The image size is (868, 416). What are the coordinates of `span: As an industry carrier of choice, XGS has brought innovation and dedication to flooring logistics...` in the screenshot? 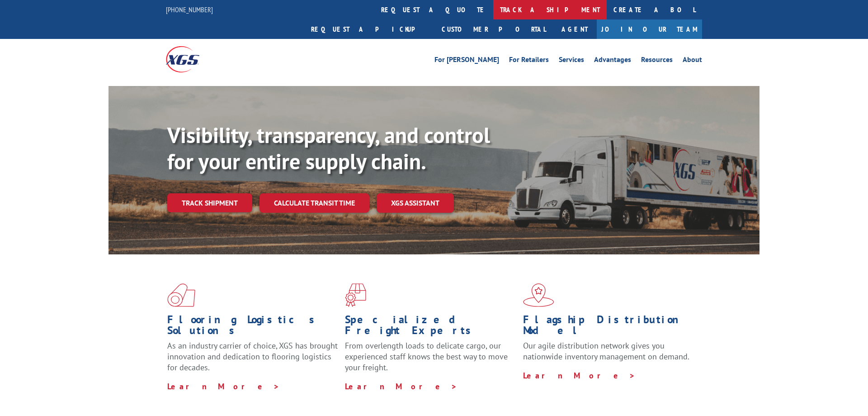 It's located at (252, 356).